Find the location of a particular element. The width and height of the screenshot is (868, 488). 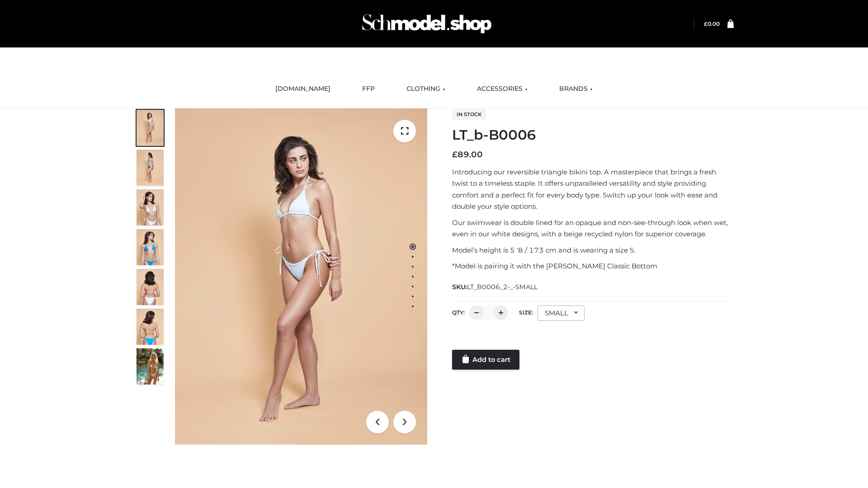

bdi: 89.00 is located at coordinates (467, 155).